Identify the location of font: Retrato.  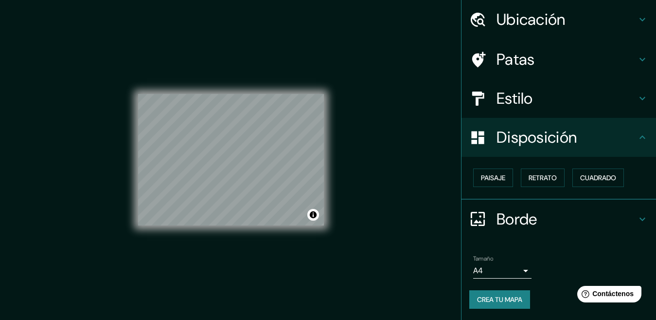
(543, 178).